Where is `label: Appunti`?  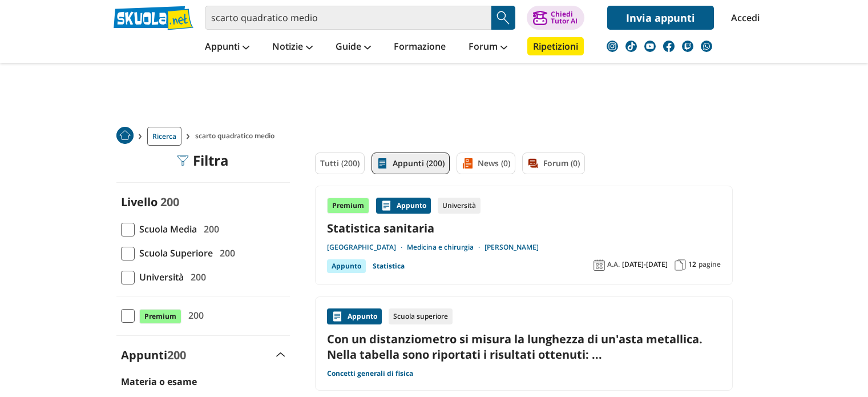 label: Appunti is located at coordinates (154, 355).